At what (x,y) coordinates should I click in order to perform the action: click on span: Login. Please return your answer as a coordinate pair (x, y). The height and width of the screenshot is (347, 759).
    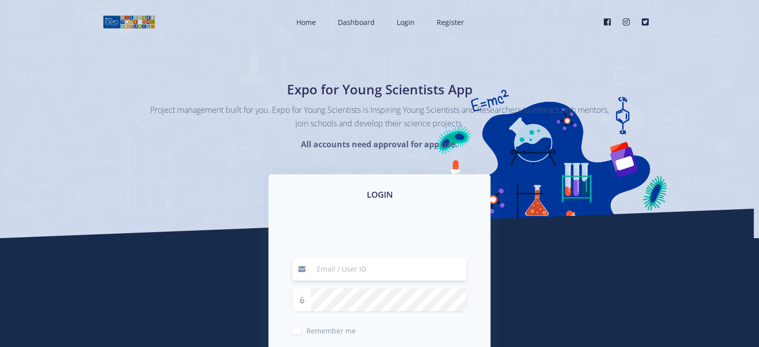
    Looking at the image, I should click on (406, 22).